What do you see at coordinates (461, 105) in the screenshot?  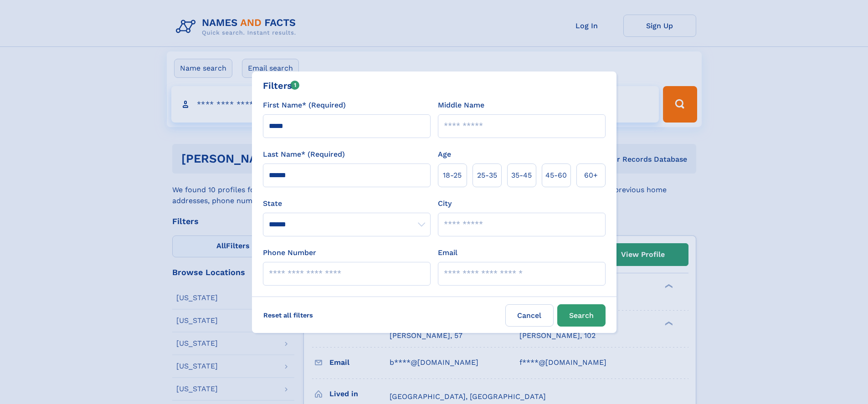 I see `label: Middle Name` at bounding box center [461, 105].